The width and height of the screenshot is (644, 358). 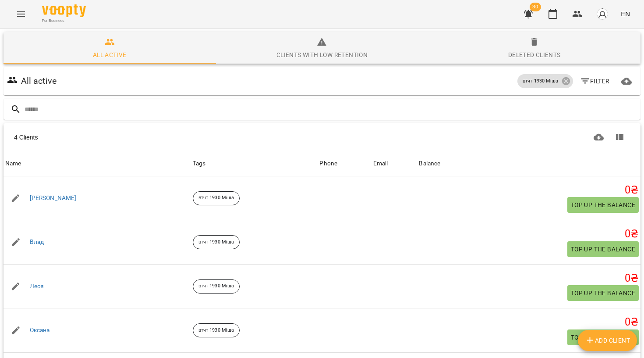 I want to click on span: Email, so click(x=395, y=164).